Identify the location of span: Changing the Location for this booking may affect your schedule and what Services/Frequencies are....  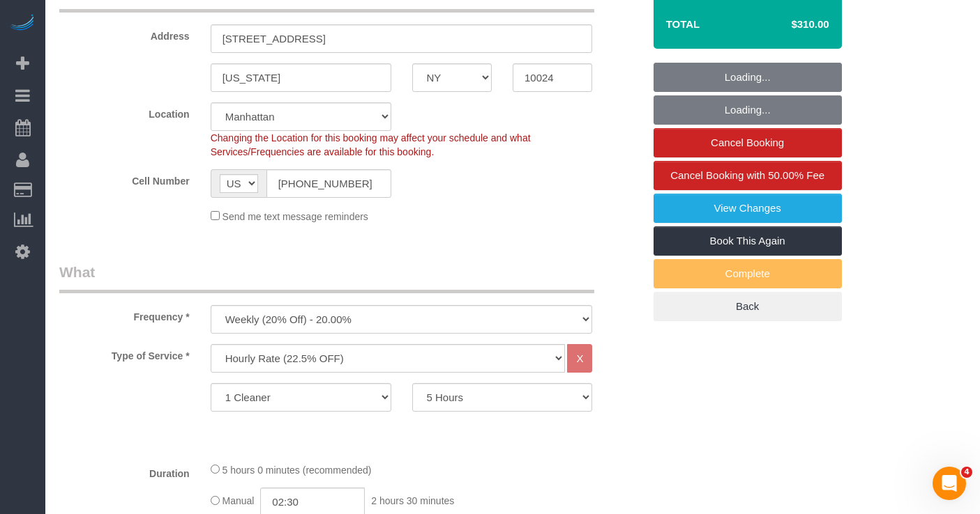
(370, 145).